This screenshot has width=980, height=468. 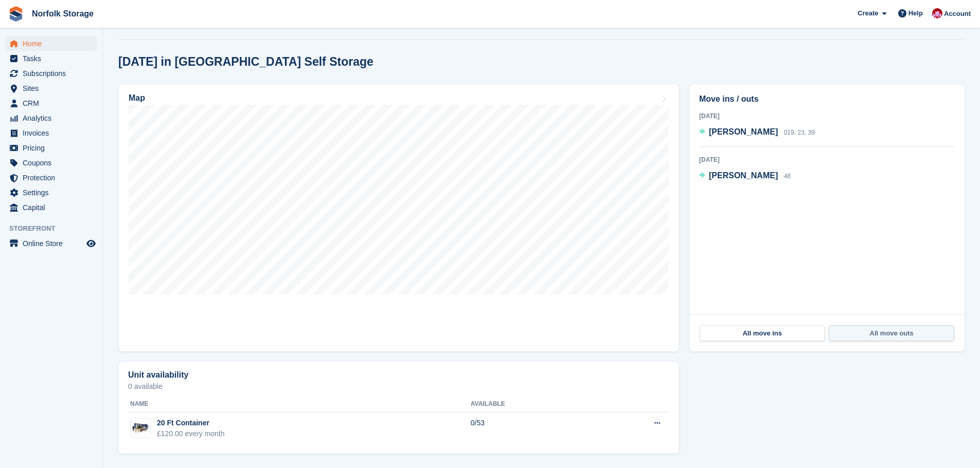 What do you see at coordinates (140, 428) in the screenshot?
I see `img: 20-ft-container%20(18).jpg` at bounding box center [140, 428].